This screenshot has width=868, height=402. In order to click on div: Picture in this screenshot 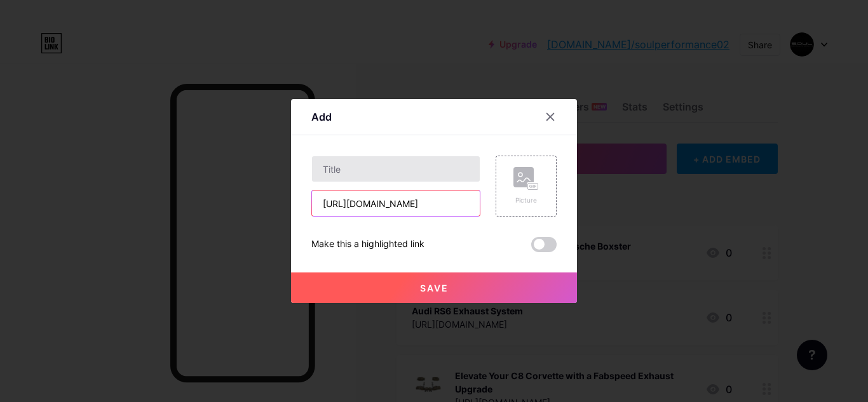, I will do `click(526, 200)`.